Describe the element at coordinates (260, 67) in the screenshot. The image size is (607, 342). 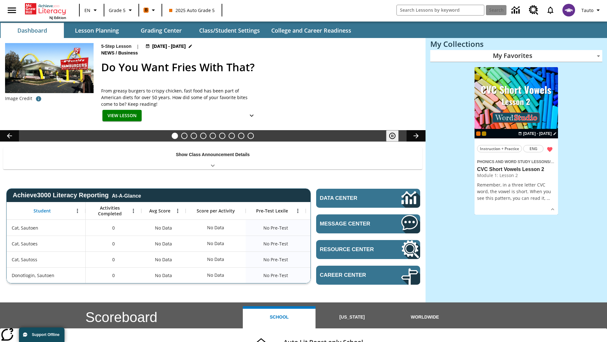
I see `h2: Do You Want Fries With That?` at that location.